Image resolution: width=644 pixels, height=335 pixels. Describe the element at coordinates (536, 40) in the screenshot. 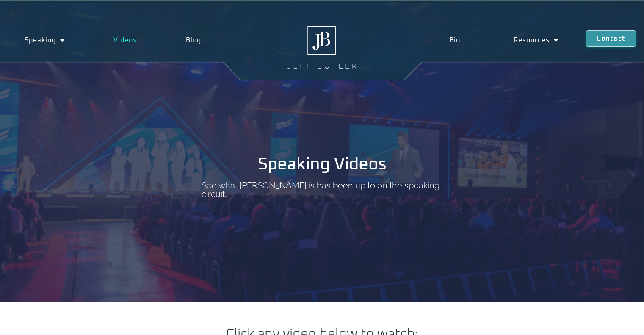

I see `a: Resources` at that location.